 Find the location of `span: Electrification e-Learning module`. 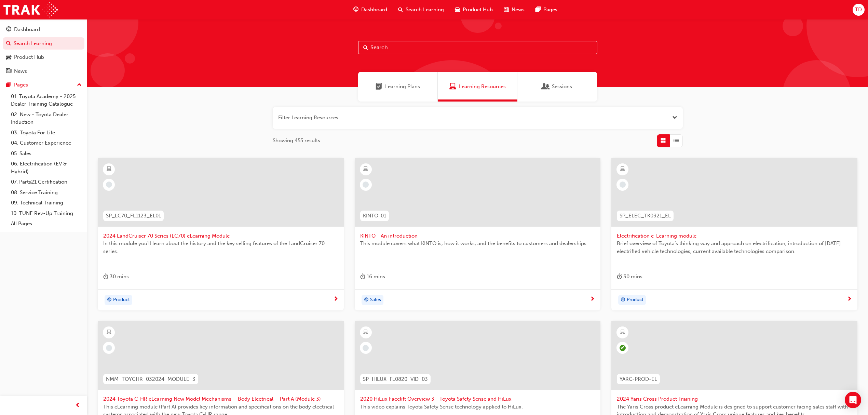

span: Electrification e-Learning module is located at coordinates (734, 236).